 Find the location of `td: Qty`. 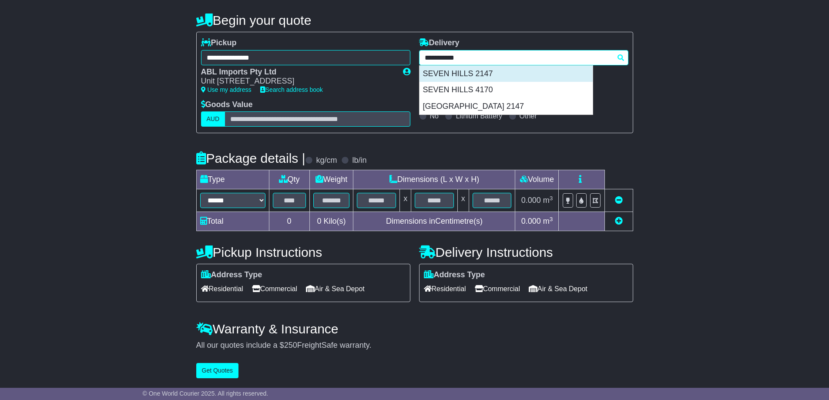

td: Qty is located at coordinates (289, 180).